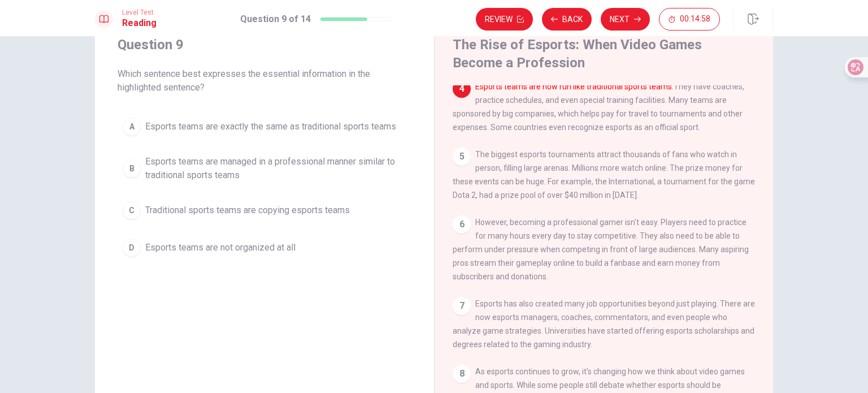  Describe the element at coordinates (264, 127) in the screenshot. I see `button: AEsports teams are exactly the same as traditional sports teams` at that location.